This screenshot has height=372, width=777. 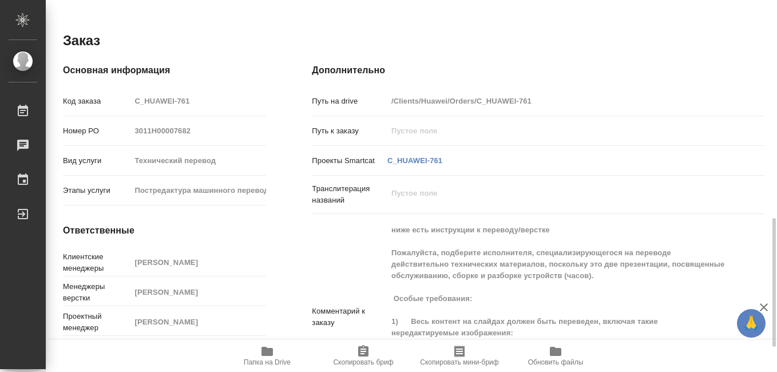 I want to click on p: Комментарий к заказу, so click(x=349, y=317).